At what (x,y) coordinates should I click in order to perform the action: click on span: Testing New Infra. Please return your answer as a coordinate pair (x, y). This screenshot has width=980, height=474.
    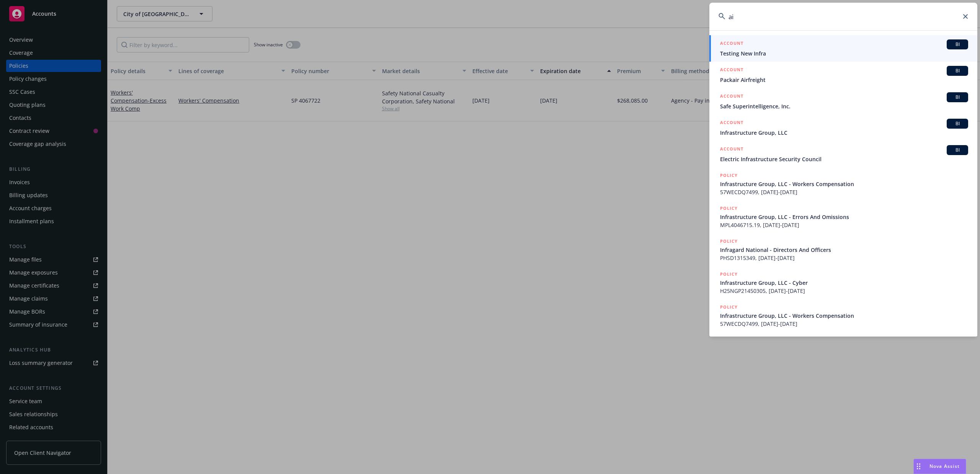
    Looking at the image, I should click on (844, 53).